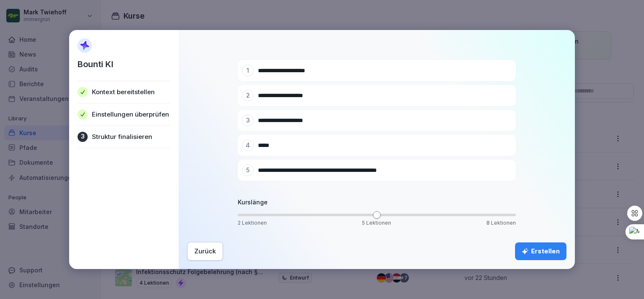 This screenshot has height=299, width=644. Describe the element at coordinates (377, 215) in the screenshot. I see `span: Volume` at that location.